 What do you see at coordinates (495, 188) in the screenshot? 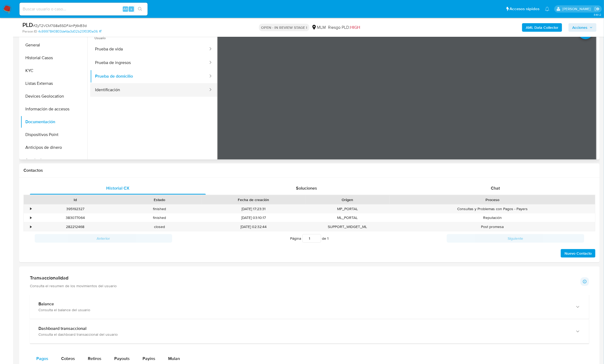
I see `span: Chat` at bounding box center [495, 188].